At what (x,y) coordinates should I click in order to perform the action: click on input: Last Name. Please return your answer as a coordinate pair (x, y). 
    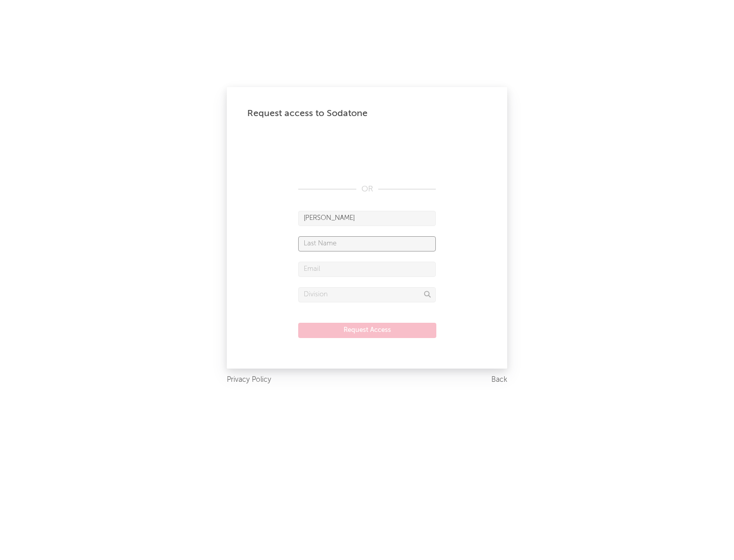
    Looking at the image, I should click on (367, 244).